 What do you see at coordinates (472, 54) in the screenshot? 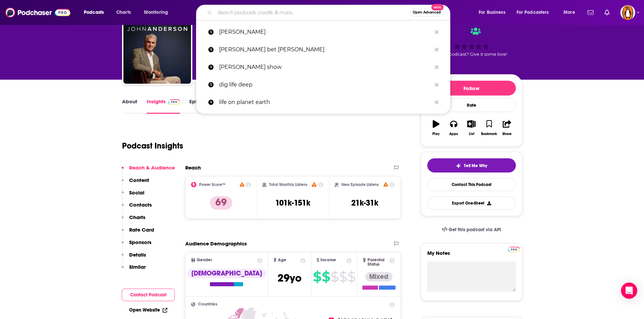
I see `span: Good podcast? Give it some love!` at bounding box center [472, 54].